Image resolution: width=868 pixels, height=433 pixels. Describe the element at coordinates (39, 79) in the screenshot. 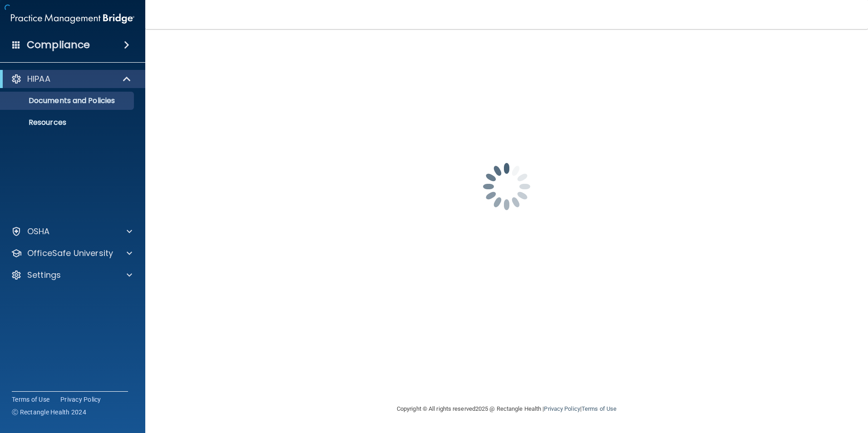

I see `p: HIPAA` at that location.